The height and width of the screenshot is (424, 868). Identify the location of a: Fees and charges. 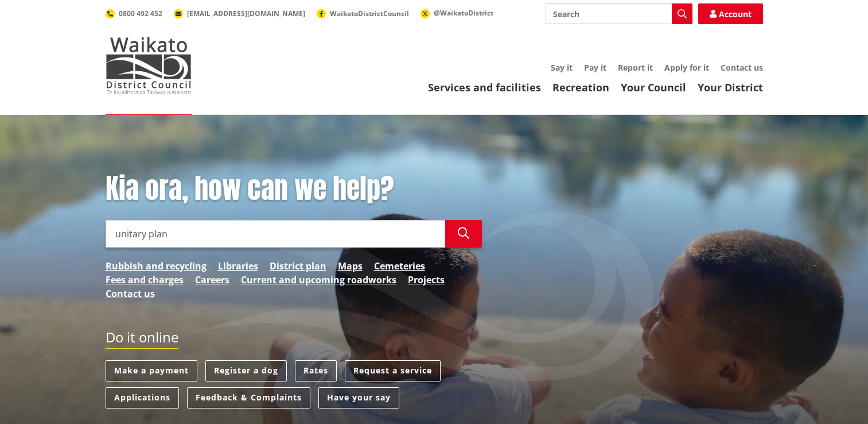
(145, 279).